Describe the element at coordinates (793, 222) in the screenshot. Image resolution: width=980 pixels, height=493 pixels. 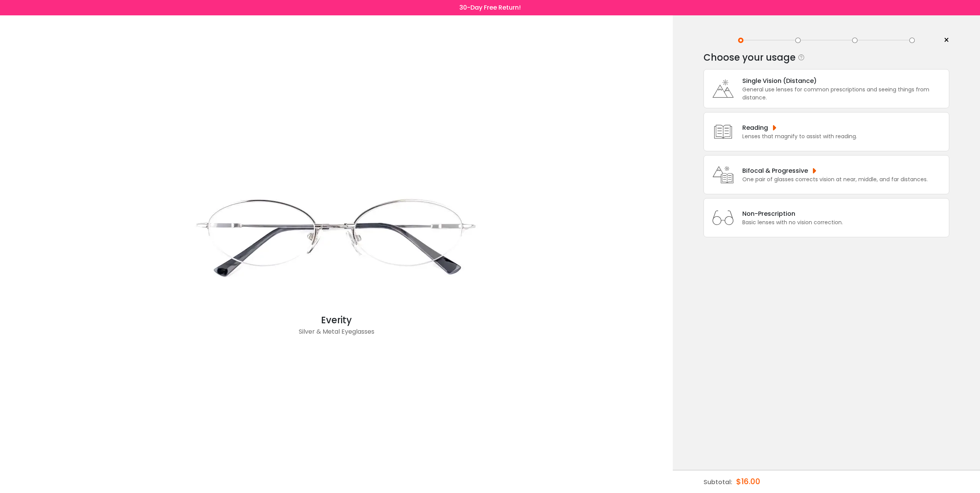
I see `div: Basic lenses with no vision correction.` at that location.